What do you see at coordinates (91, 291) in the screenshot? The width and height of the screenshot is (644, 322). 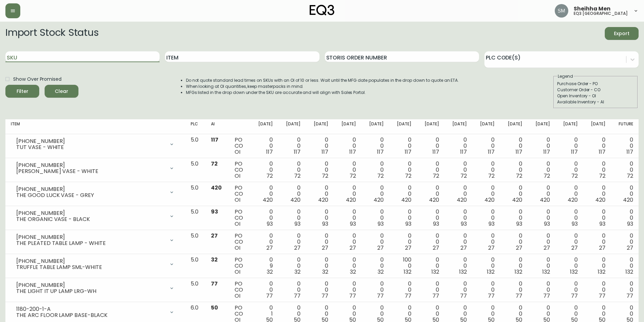 I see `div: THE LIGHT IT UP LAMP LRG-WH` at bounding box center [91, 291].